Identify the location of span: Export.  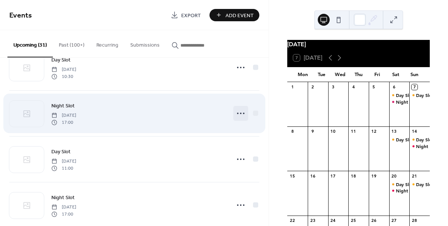
(191, 15).